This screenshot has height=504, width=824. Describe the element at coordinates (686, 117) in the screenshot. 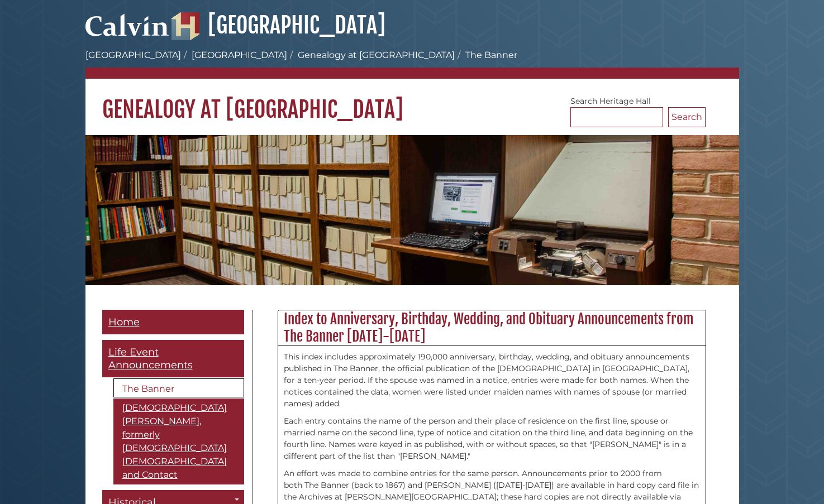

I see `button: Search` at that location.